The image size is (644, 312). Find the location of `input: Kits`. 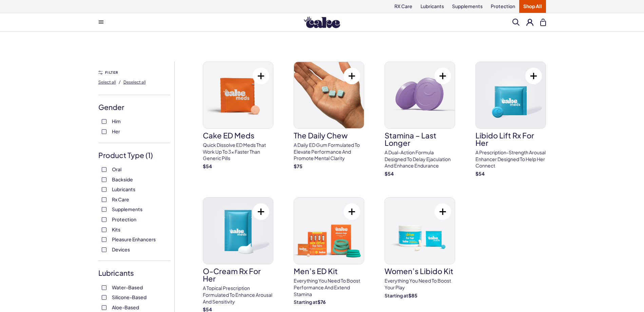

input: Kits is located at coordinates (104, 230).